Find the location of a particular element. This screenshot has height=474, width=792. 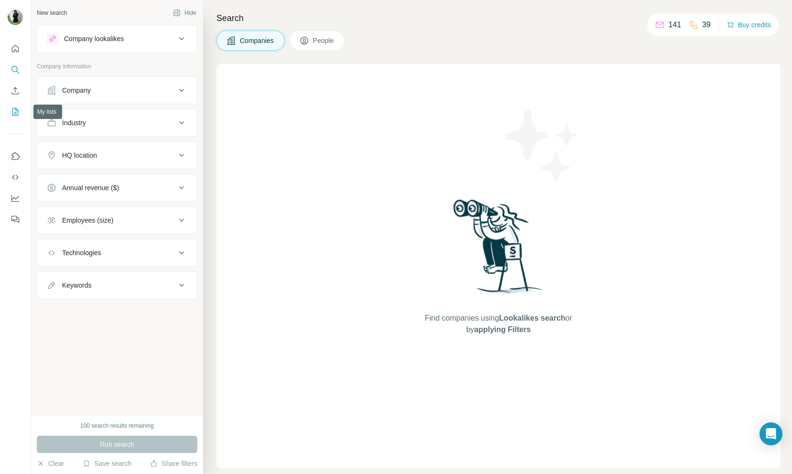

span: Companies is located at coordinates (257, 41).